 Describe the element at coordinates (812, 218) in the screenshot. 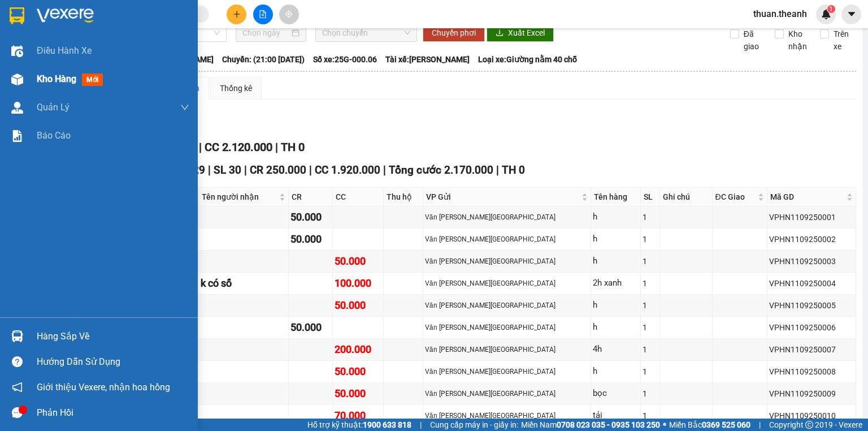

I see `td: VPHN1109250001` at that location.